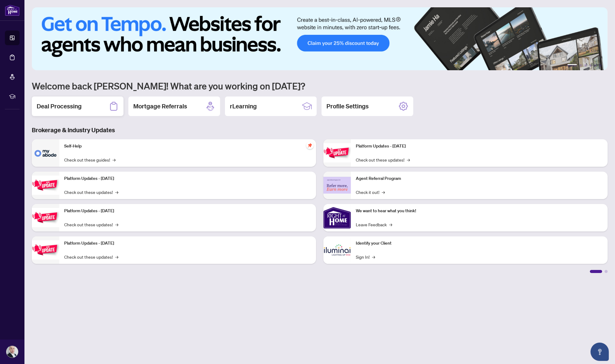 The height and width of the screenshot is (364, 615). Describe the element at coordinates (600, 66) in the screenshot. I see `button: 6` at that location.